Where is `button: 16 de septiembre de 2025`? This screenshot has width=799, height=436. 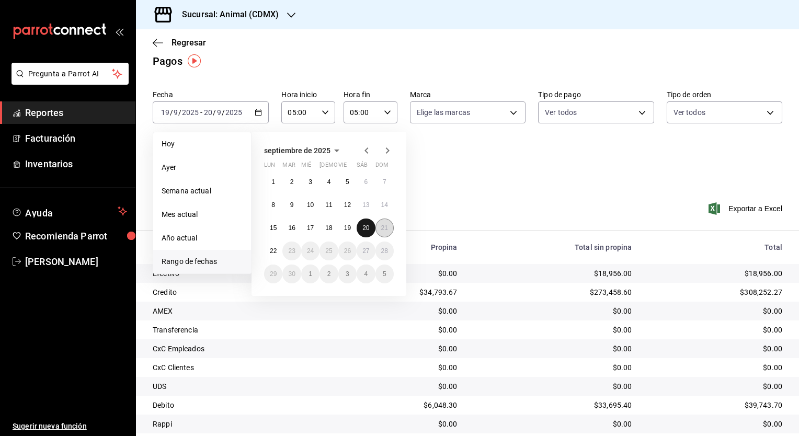
button: 16 de septiembre de 2025 is located at coordinates (291, 228).